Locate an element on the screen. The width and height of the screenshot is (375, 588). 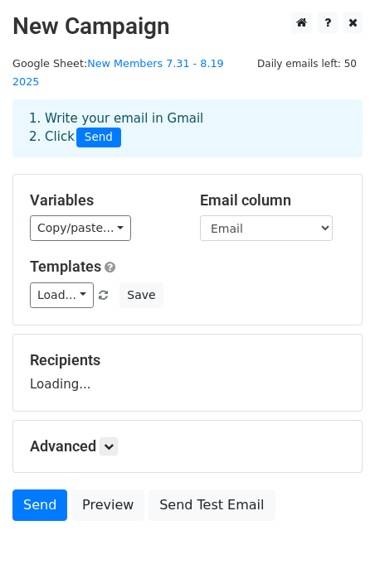
a: Templates is located at coordinates (66, 265).